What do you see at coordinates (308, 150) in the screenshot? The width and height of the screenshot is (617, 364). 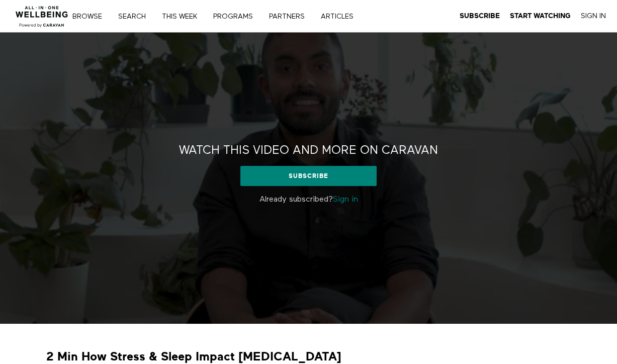 I see `h2: Watch this video and more on CARAVAN` at bounding box center [308, 150].